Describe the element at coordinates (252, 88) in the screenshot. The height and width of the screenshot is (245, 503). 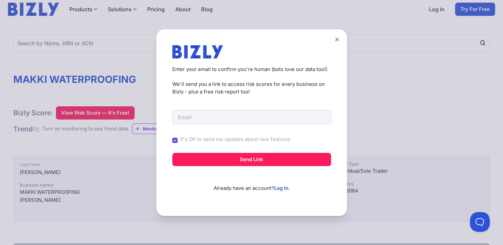
I see `p: We'll send you a link to access risk scores for every business on Bizly - plus a free risk report...` at that location.